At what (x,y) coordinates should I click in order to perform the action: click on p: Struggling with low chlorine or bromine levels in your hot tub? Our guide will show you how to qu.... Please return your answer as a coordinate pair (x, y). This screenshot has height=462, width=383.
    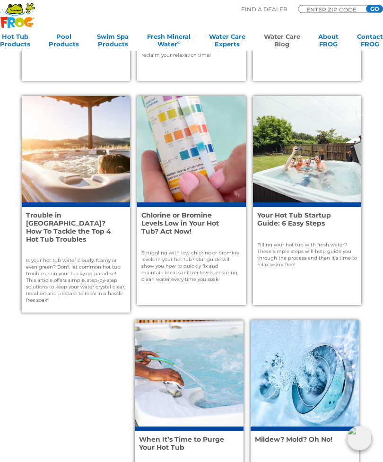
    Looking at the image, I should click on (191, 267).